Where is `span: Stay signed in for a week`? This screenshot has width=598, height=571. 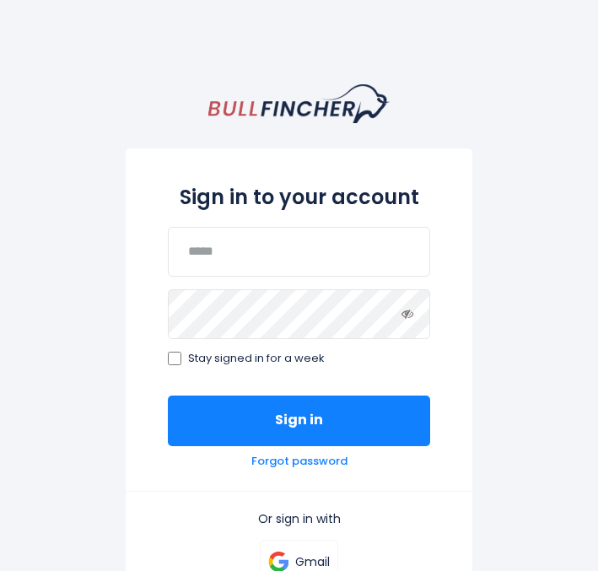
span: Stay signed in for a week is located at coordinates (256, 358).